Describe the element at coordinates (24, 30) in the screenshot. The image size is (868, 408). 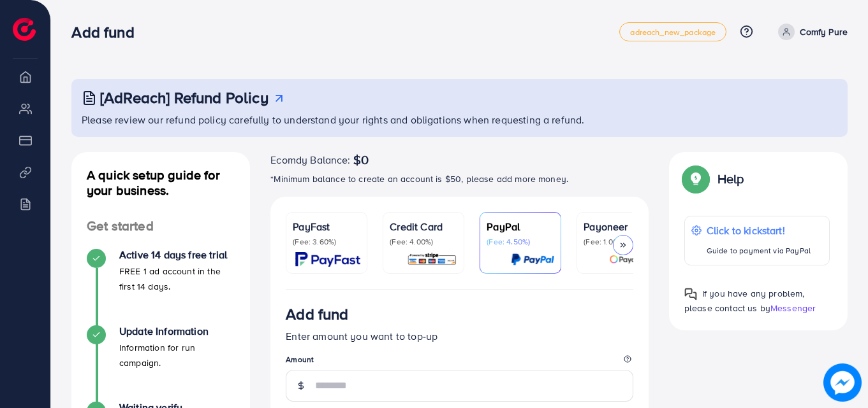
I see `img: logo` at that location.